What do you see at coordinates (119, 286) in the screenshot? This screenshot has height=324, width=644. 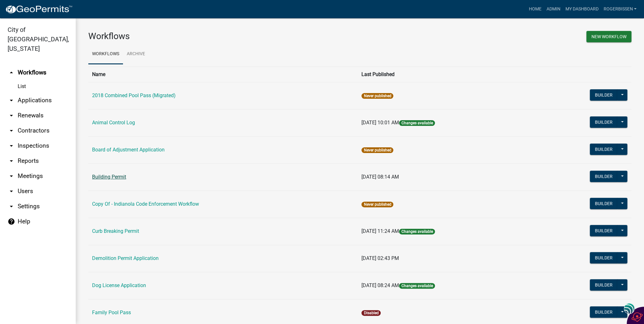 I see `a: Dog License Application` at bounding box center [119, 286].